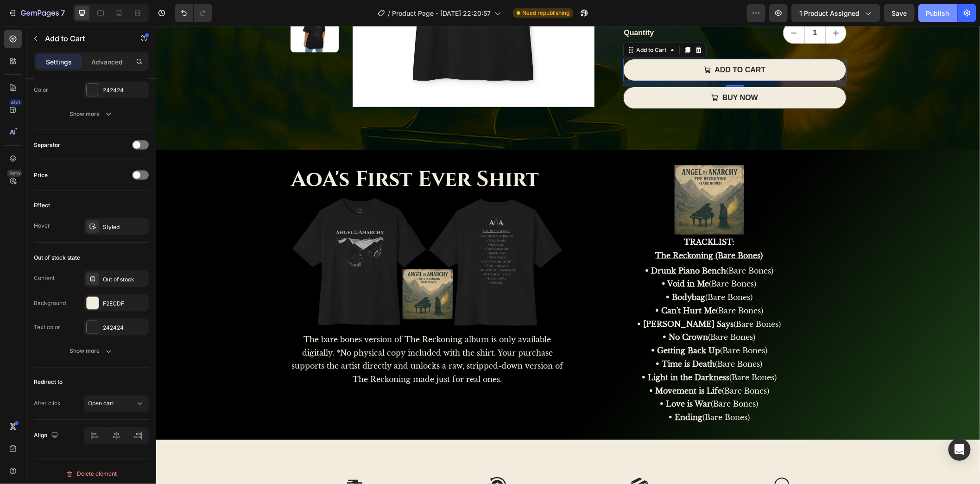 The image size is (980, 484). I want to click on div: Content, so click(44, 278).